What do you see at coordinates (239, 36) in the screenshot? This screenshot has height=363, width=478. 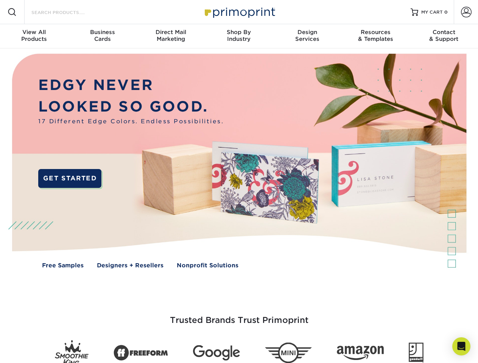 I see `div: Industry` at bounding box center [239, 36].